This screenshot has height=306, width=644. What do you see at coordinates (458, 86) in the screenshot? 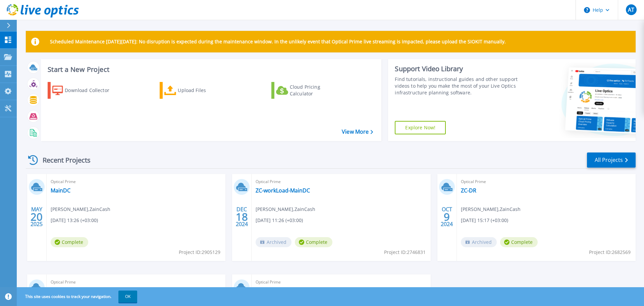
I see `div: Find tutorials, instructional guides and other support videos to help you make the most of your L...` at bounding box center [458, 86].